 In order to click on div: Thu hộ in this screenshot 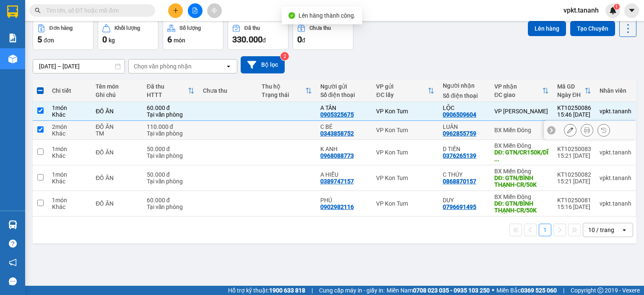, I will do `click(283, 86)`.